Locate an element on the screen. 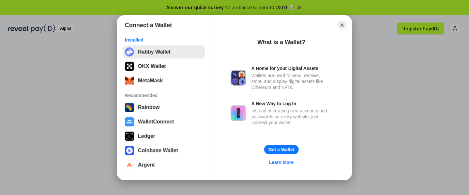 This screenshot has width=469, height=195. img: svg+xml,%3Csvg%20width%3D%22120%22%20height%3D%22120%22%20viewBox%3D%220%200%20120%20120%22%20fil... is located at coordinates (129, 107).